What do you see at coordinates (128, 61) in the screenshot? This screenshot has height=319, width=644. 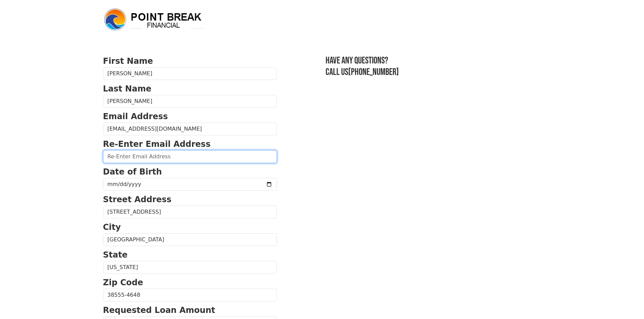 I see `strong: First Name` at bounding box center [128, 61].